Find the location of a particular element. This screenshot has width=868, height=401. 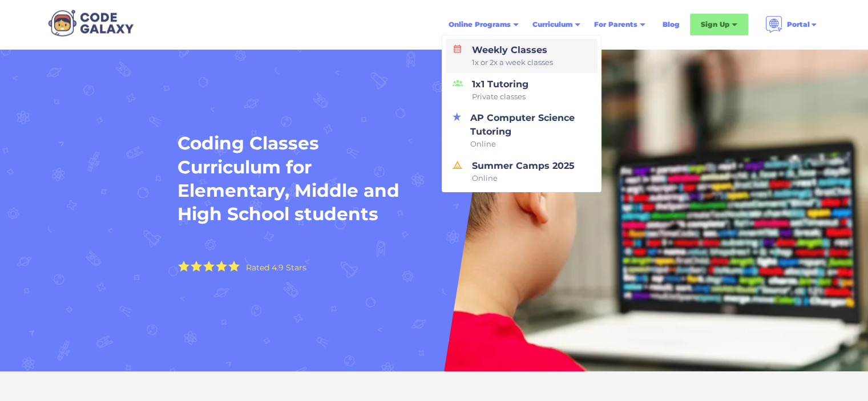

div: Summer Camps 2025 is located at coordinates (521, 172).